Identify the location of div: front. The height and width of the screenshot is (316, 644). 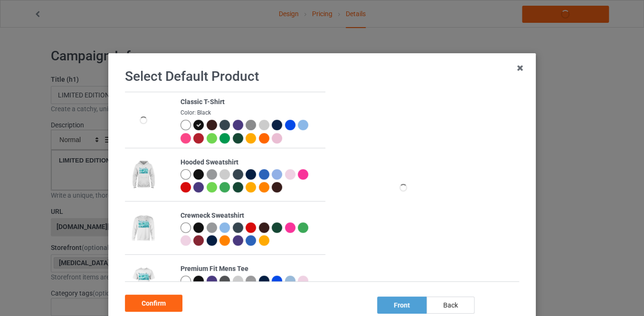
(402, 305).